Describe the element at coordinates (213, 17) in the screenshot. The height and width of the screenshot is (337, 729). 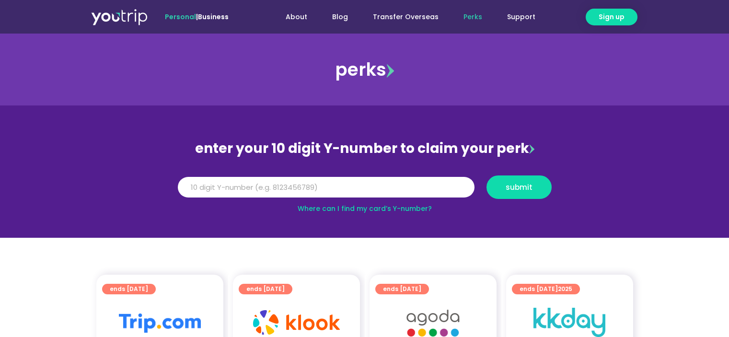
I see `a: Business` at that location.